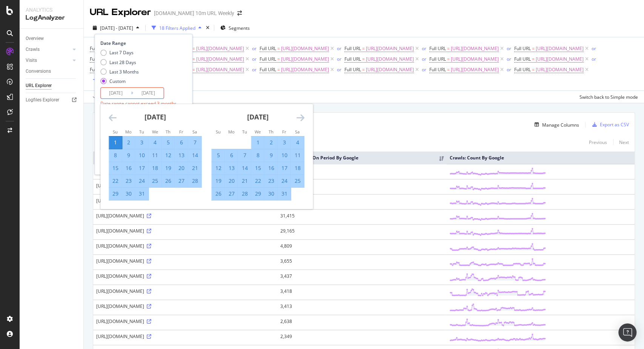 The height and width of the screenshot is (349, 644). What do you see at coordinates (142, 143) in the screenshot?
I see `td: Selected. Tuesday, December 3, 2024` at bounding box center [142, 143].